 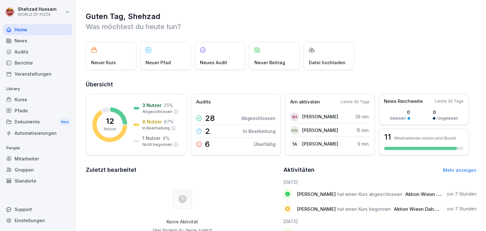 I want to click on h3: 11, so click(x=387, y=137).